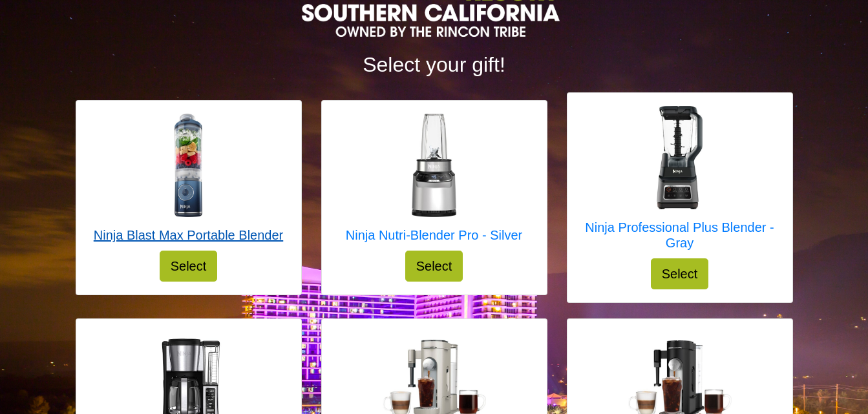 The height and width of the screenshot is (414, 868). What do you see at coordinates (680, 183) in the screenshot?
I see `a: Ninja Professional Plus Blender - Gray Ninja Professional Plus Blender - Gray` at bounding box center [680, 183].